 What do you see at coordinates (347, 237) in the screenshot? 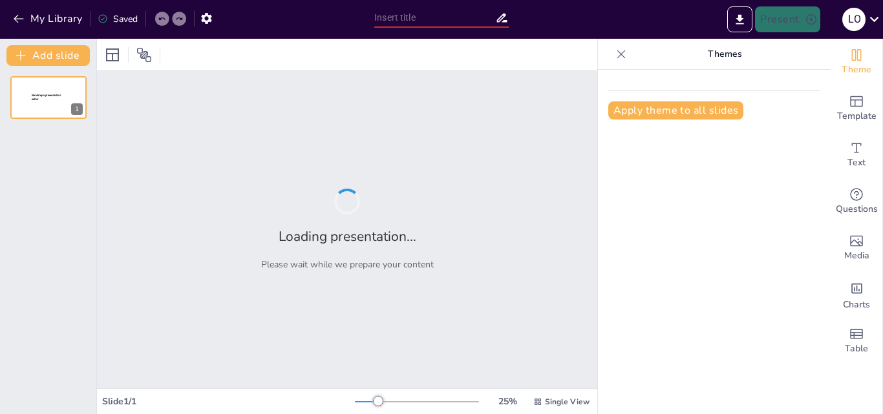
I see `h2: Loading presentation...` at bounding box center [347, 237].